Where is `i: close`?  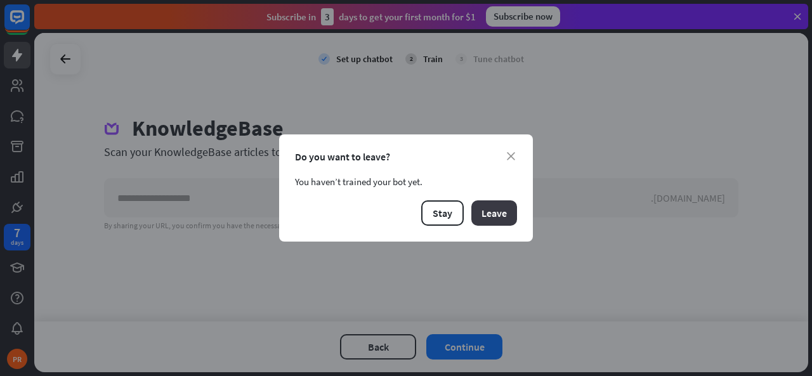 i: close is located at coordinates (511, 156).